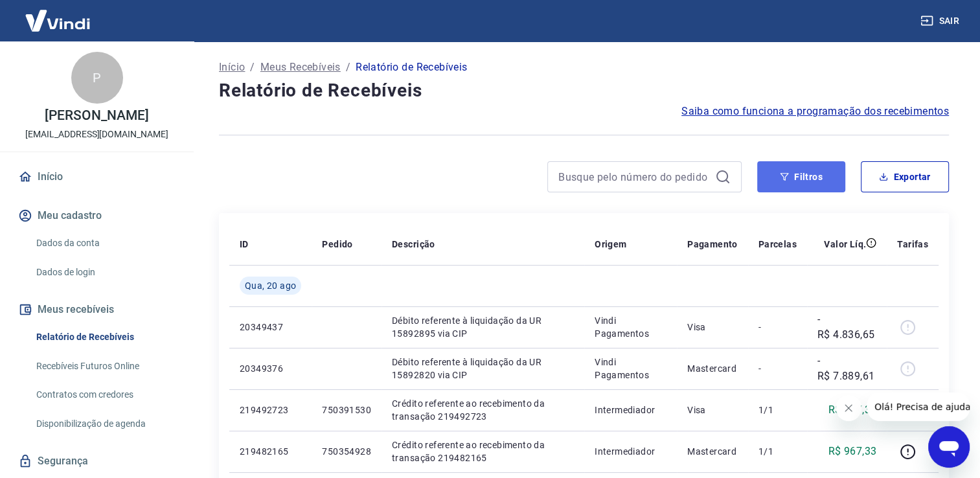 This screenshot has width=980, height=478. What do you see at coordinates (270, 410) in the screenshot?
I see `p: 219492723` at bounding box center [270, 410].